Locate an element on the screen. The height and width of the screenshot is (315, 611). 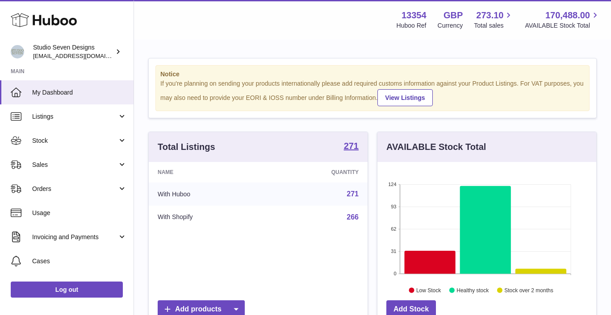
strong: GBP is located at coordinates (453, 15).